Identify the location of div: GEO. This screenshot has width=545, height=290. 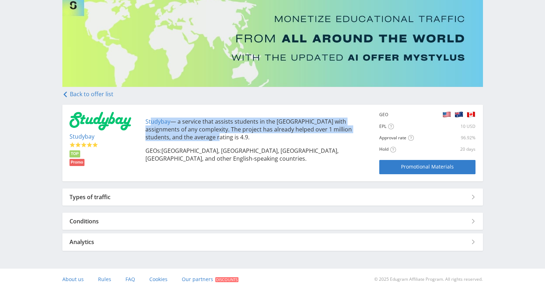
(391, 115).